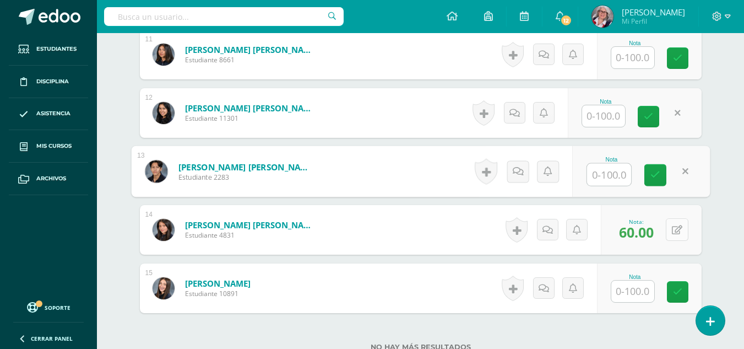 This screenshot has width=744, height=349. Describe the element at coordinates (56, 49) in the screenshot. I see `span: Estudiantes` at that location.